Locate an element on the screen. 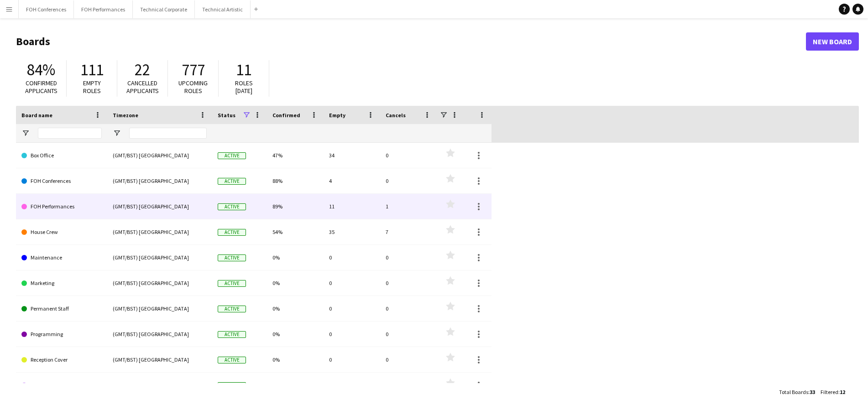  span: 777 is located at coordinates (193, 70).